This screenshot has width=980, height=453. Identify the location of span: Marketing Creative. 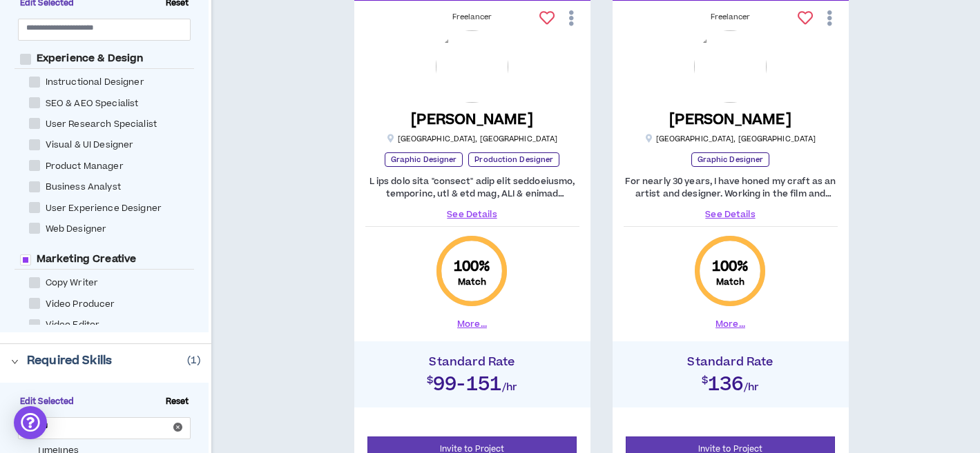
(87, 260).